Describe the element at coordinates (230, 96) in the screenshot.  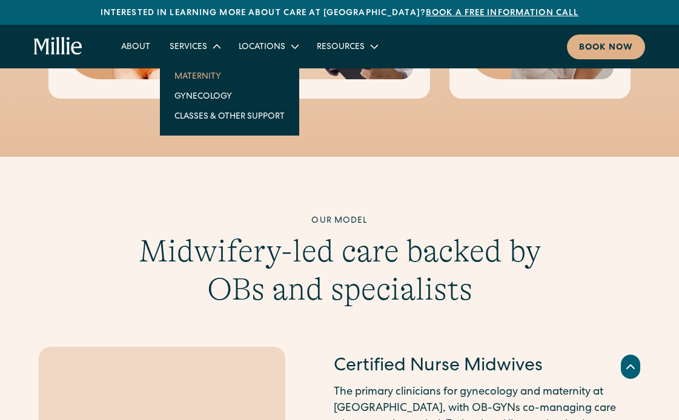
I see `a: Gynecology` at that location.